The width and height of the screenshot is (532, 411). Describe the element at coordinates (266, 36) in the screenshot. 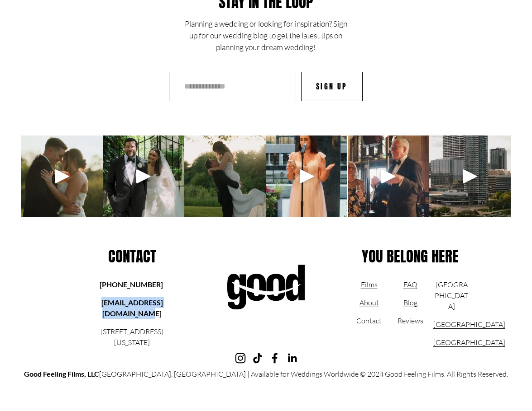

I see `p: Planning a wedding or looking for inspiration? Sign up for our wedding blog to get the latest tip...` at that location.